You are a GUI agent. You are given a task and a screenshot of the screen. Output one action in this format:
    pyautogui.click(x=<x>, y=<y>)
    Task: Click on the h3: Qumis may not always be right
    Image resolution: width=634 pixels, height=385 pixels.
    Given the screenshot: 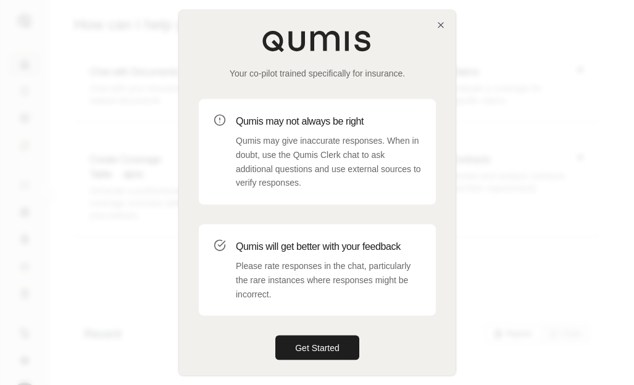 What is the action you would take?
    pyautogui.click(x=328, y=122)
    